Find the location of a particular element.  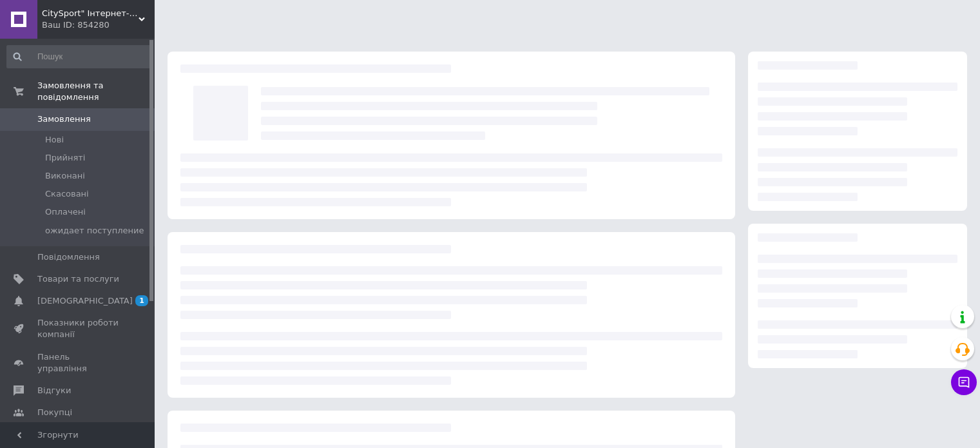

input: Пошук is located at coordinates (79, 57).